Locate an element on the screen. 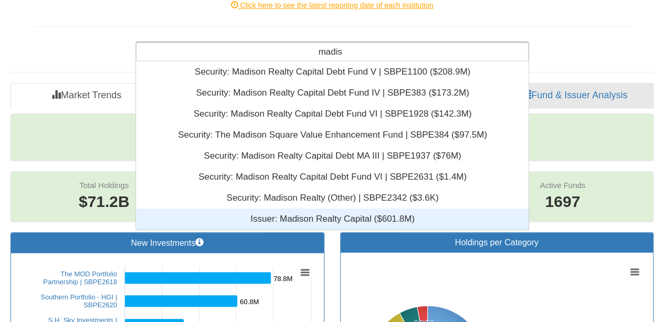  a: Southern Portfolio - HGI | SBPE2620 is located at coordinates (79, 301).